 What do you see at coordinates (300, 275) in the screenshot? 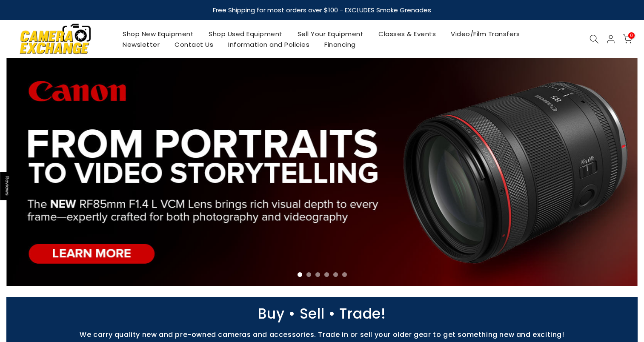
I see `li: Page dot 1` at bounding box center [300, 275].